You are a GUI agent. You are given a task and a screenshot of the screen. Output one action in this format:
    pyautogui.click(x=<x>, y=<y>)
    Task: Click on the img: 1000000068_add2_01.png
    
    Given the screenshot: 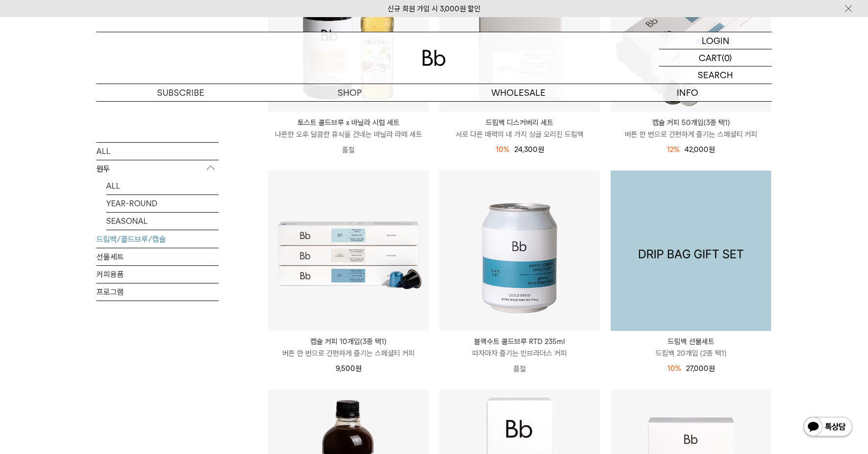 What is the action you would take?
    pyautogui.click(x=691, y=251)
    